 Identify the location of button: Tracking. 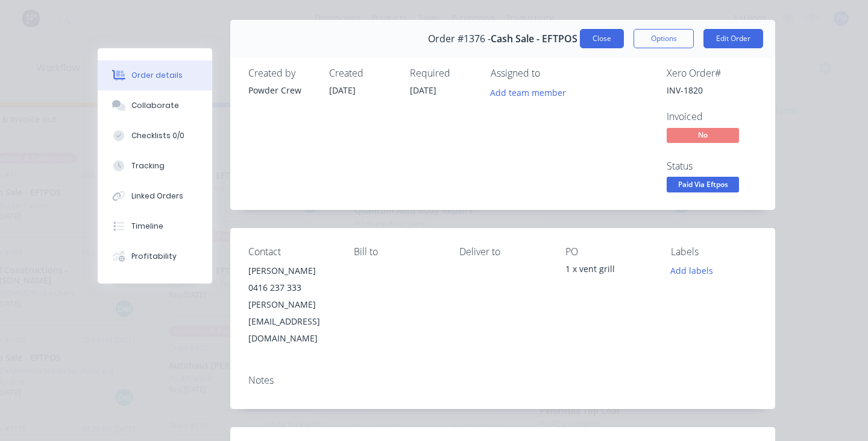
(155, 166).